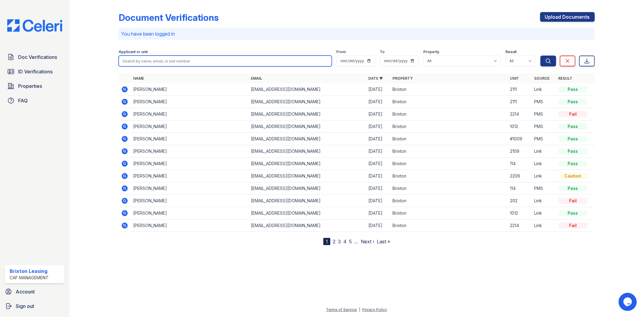 The width and height of the screenshot is (644, 317). What do you see at coordinates (29, 278) in the screenshot?
I see `div: CAF Management` at bounding box center [29, 278].